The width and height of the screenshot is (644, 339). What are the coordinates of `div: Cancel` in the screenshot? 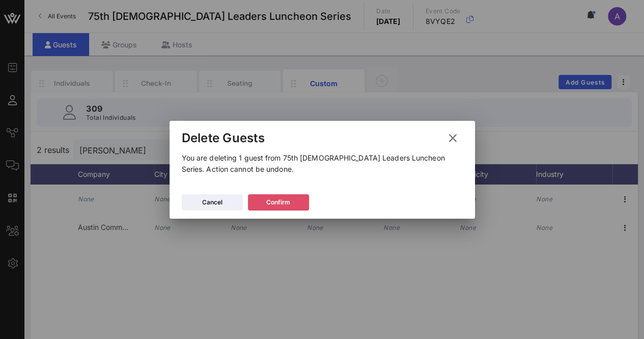 It's located at (212, 202).